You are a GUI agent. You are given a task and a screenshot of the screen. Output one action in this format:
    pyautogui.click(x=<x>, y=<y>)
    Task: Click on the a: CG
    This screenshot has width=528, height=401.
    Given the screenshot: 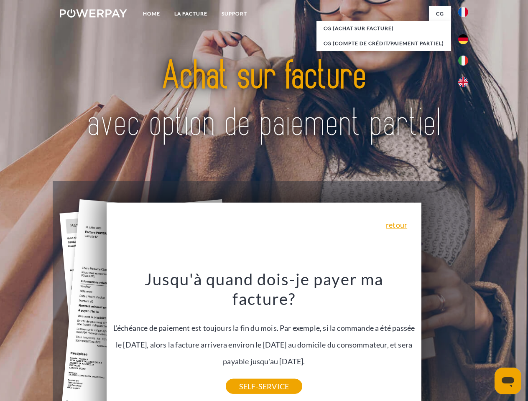 What is the action you would take?
    pyautogui.click(x=440, y=14)
    